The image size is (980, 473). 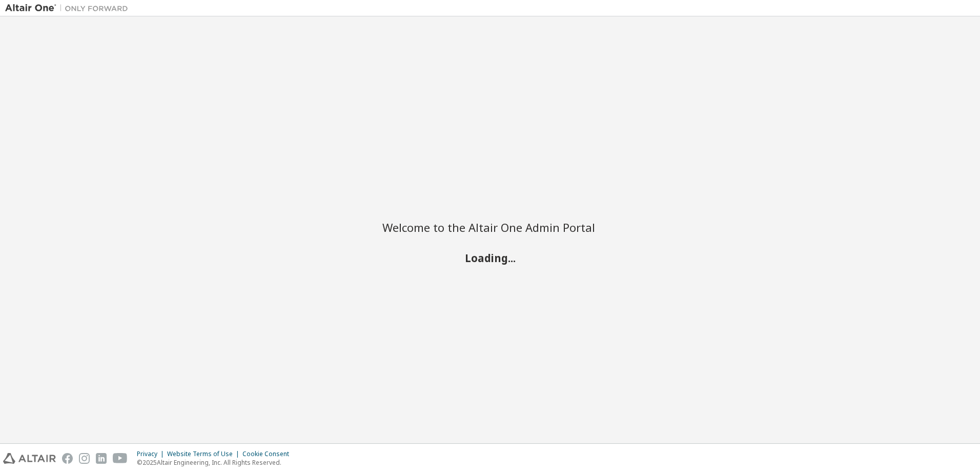 What do you see at coordinates (101, 458) in the screenshot?
I see `img: linkedin.svg` at bounding box center [101, 458].